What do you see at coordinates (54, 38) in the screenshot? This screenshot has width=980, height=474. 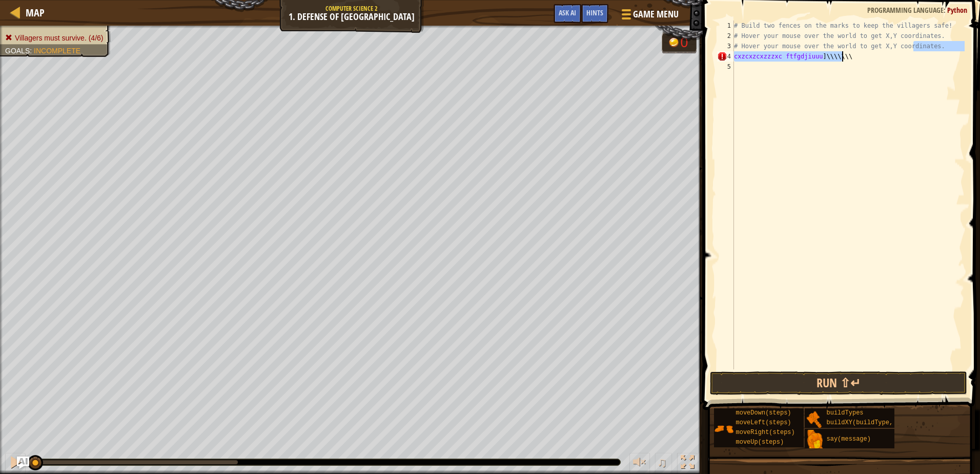 I see `li: Villagers must survive.` at bounding box center [54, 38].